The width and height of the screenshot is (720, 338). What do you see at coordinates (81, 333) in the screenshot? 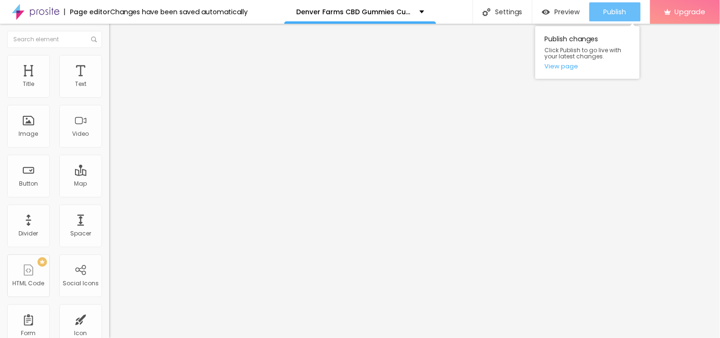
I see `div: Icon` at bounding box center [81, 333].